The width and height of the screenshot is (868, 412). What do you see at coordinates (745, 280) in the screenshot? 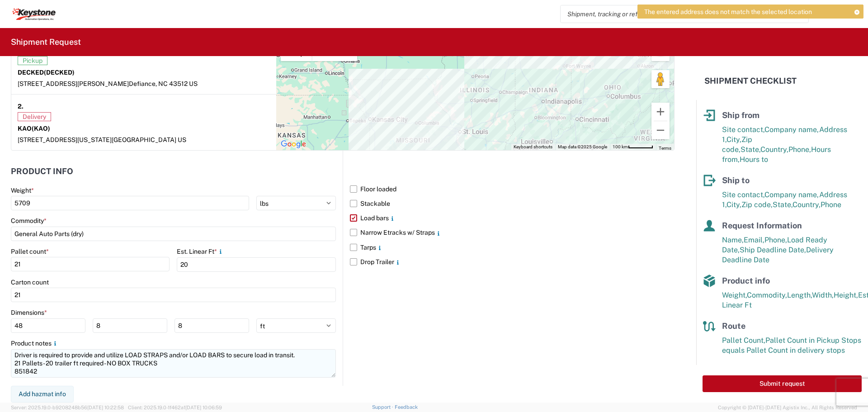
I see `span: Product info` at bounding box center [745, 280].